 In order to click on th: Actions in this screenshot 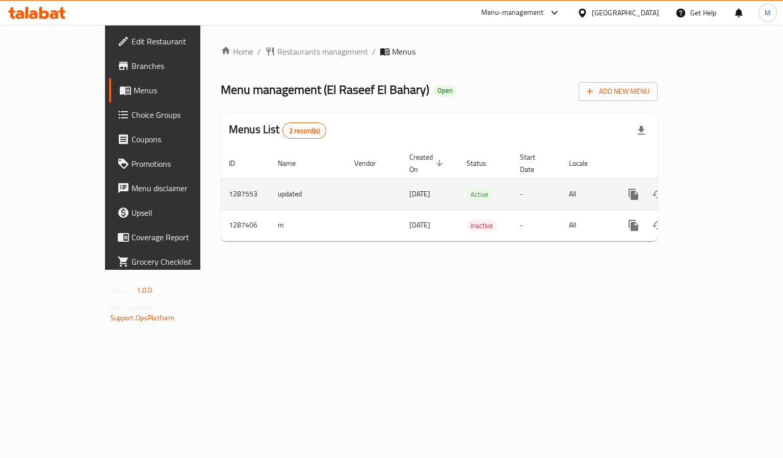, I will do `click(671, 163)`.